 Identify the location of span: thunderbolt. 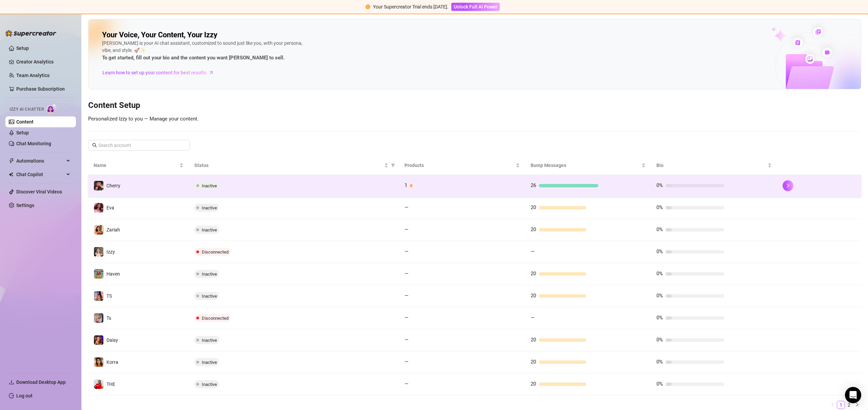
(12, 161).